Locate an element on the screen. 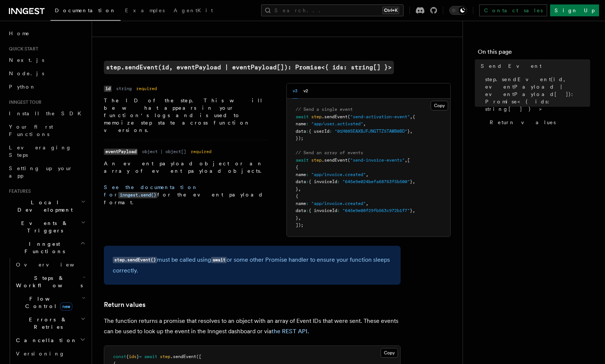 Image resolution: width=605 pixels, height=364 pixels. span: "645e9e024befa68763f5b500" is located at coordinates (376, 182).